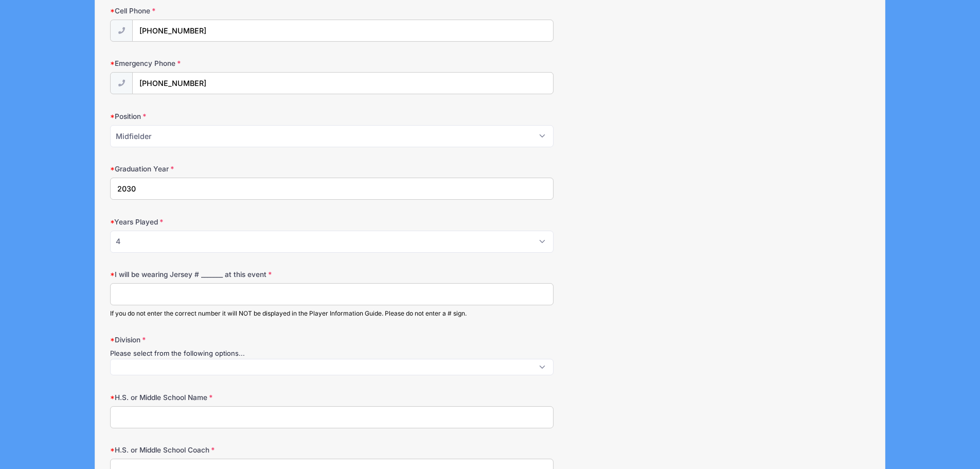 The image size is (980, 469). Describe the element at coordinates (237, 450) in the screenshot. I see `label: H.S. or Middle School Coach` at that location.